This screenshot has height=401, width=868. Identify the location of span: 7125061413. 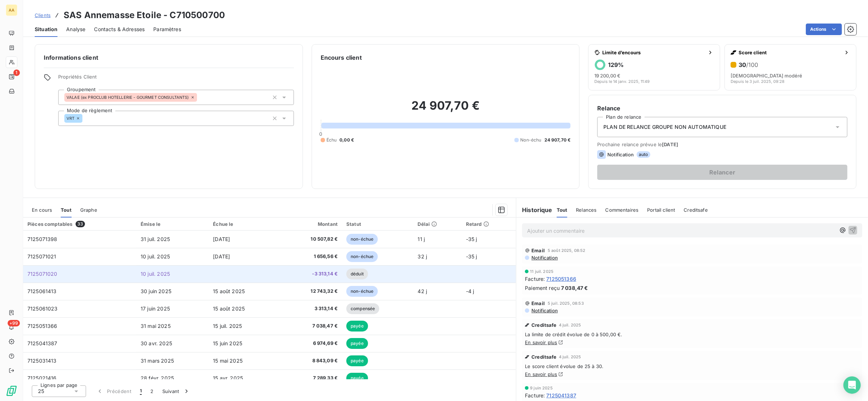
(42, 291).